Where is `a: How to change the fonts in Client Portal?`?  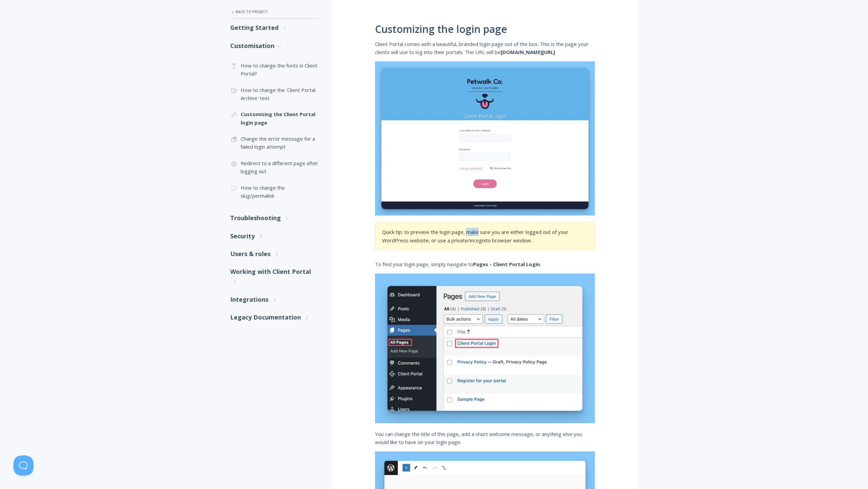 a: How to change the fonts in Client Portal? is located at coordinates (275, 69).